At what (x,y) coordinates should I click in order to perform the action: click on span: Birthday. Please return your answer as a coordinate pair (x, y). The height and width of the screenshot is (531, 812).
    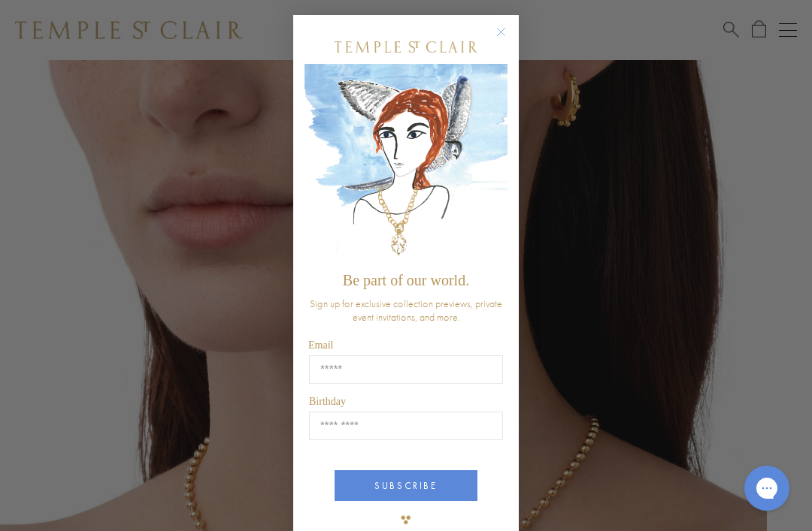
    Looking at the image, I should click on (327, 401).